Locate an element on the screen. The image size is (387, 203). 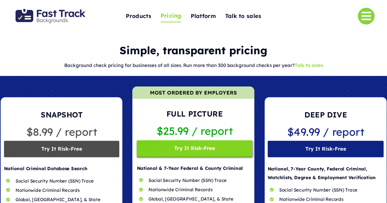
span: Background check pricing for businesses of all sizes. Run more than 300 background checks per year? is located at coordinates (179, 65).